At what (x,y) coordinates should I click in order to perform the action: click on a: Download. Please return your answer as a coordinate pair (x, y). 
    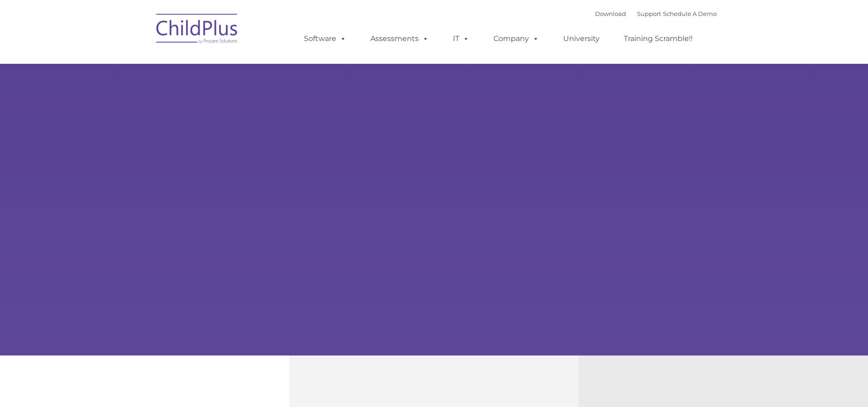
    Looking at the image, I should click on (611, 14).